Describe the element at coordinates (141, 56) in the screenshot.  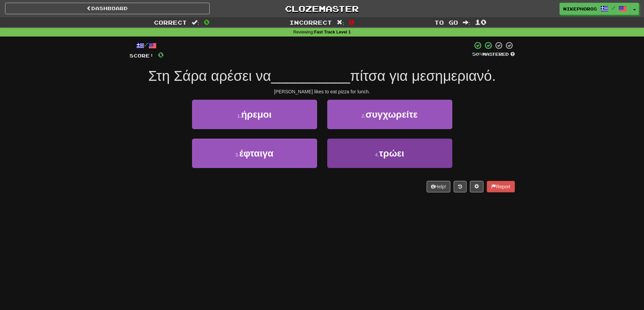
I see `span: Score:` at that location.